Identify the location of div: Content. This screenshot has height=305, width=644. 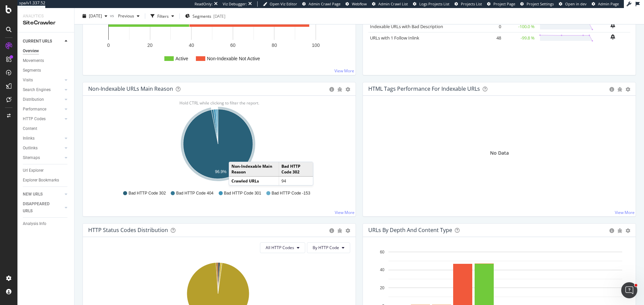
(30, 129).